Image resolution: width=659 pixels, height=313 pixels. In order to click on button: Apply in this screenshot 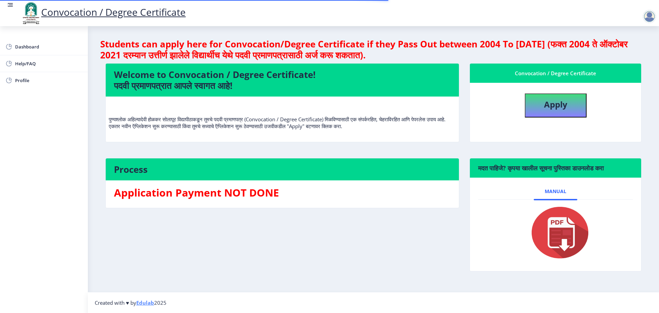, I will do `click(556, 105)`.